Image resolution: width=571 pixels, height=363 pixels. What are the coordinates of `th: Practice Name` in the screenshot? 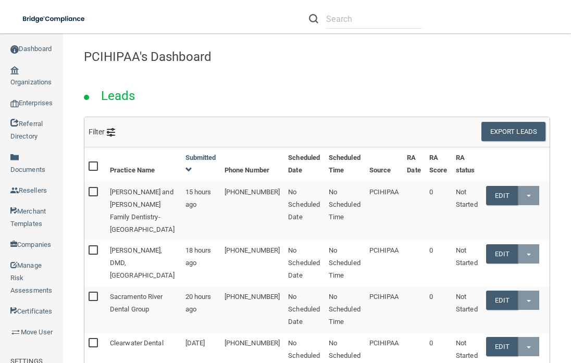 It's located at (143, 164).